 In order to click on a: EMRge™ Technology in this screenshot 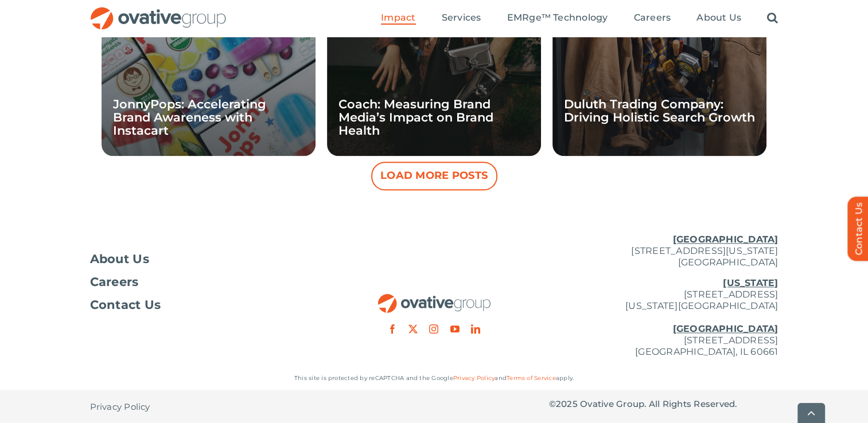, I will do `click(557, 18)`.